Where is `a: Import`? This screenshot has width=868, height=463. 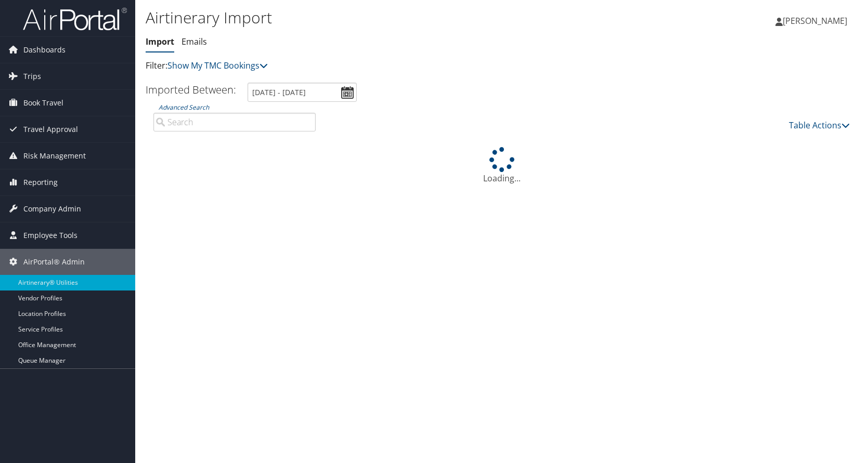
a: Import is located at coordinates (160, 42).